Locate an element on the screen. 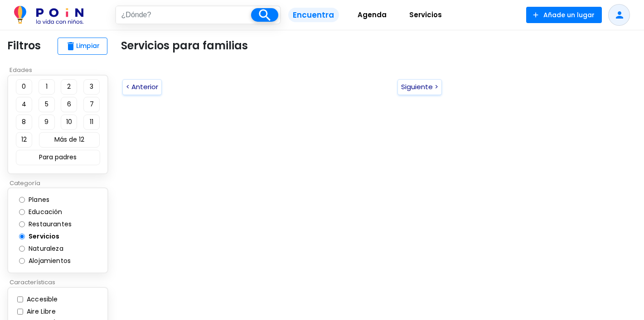 This screenshot has height=320, width=644. span: Encuentra is located at coordinates (313, 15).